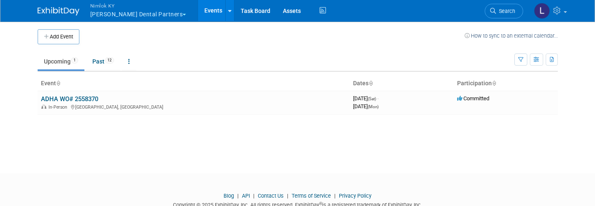 The height and width of the screenshot is (206, 595). What do you see at coordinates (373, 106) in the screenshot?
I see `span: (Mon)` at bounding box center [373, 106].